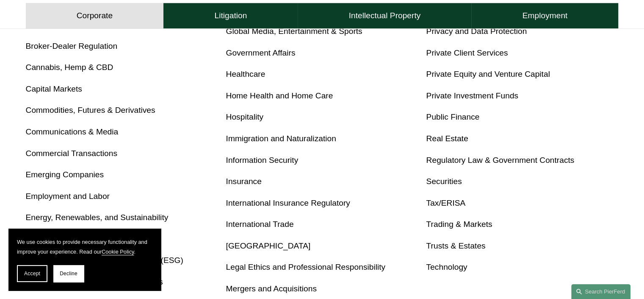 The height and width of the screenshot is (299, 644). What do you see at coordinates (488, 74) in the screenshot?
I see `a: Private Equity and Venture Capital` at bounding box center [488, 74].